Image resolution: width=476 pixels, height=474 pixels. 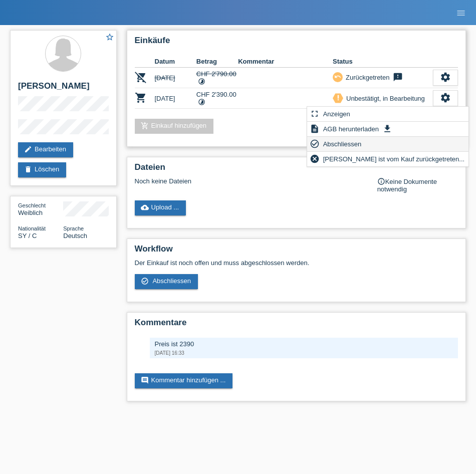 What do you see at coordinates (304, 344) in the screenshot?
I see `div: Preis ist 2390` at bounding box center [304, 344].